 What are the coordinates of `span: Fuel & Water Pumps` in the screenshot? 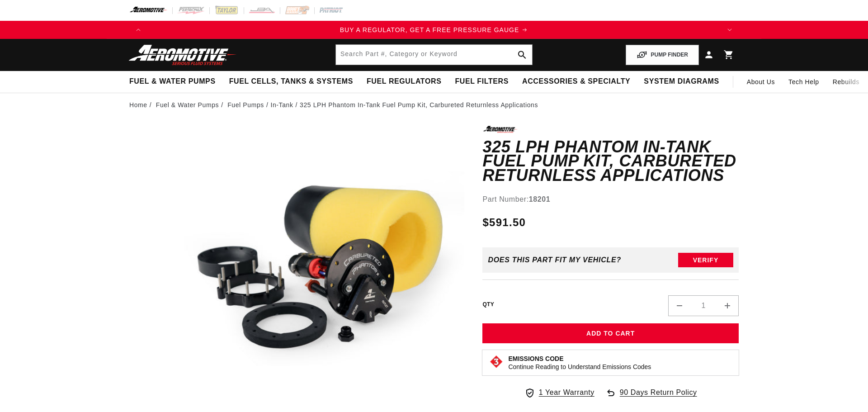 It's located at (173, 81).